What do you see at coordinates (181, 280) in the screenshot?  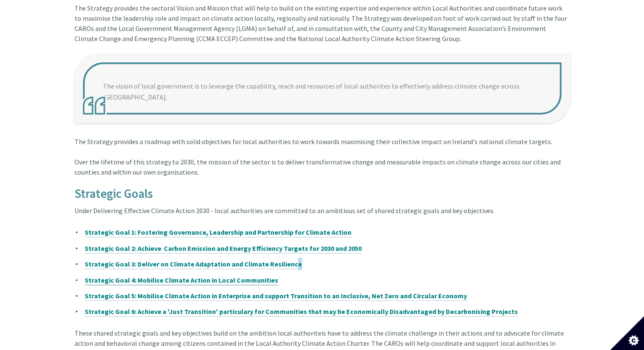 I see `strong: Strategic Goal 4: Mobilise Climate Action in Local Communities` at bounding box center [181, 280].